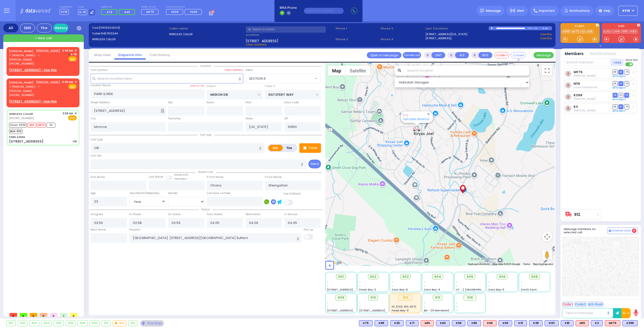 The height and width of the screenshot is (328, 644). Describe the element at coordinates (381, 323) in the screenshot. I see `div: K88` at that location.